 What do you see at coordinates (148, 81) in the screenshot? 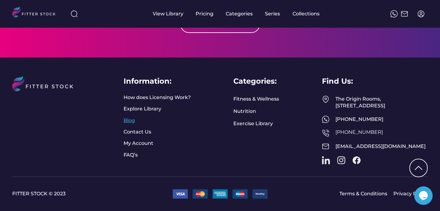
I see `div: Information:` at bounding box center [148, 81].